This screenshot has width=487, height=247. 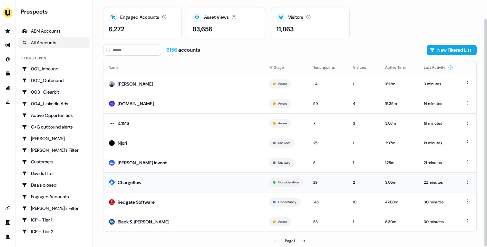 I want to click on a: Go to Geneviève's Filter, so click(x=54, y=208).